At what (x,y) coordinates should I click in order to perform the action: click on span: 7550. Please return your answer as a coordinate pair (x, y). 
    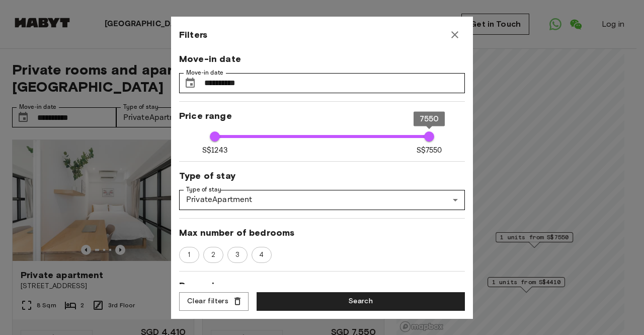
    Looking at the image, I should click on (429, 118).